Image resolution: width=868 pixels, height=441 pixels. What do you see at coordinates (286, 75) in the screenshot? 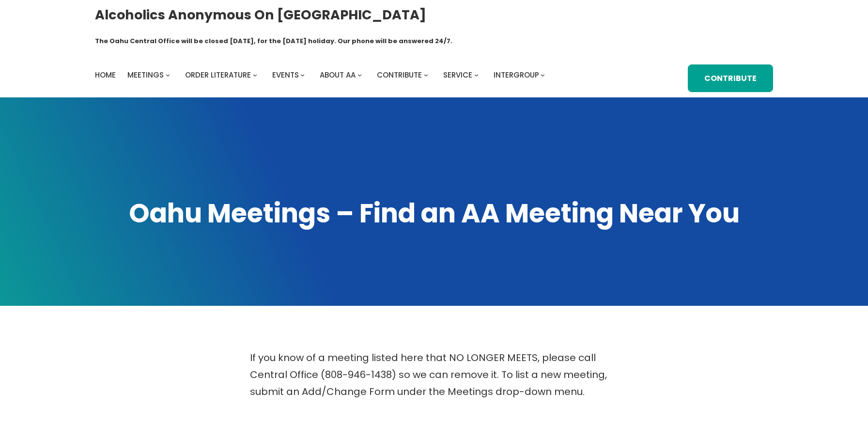
I see `a: Events` at bounding box center [286, 75].